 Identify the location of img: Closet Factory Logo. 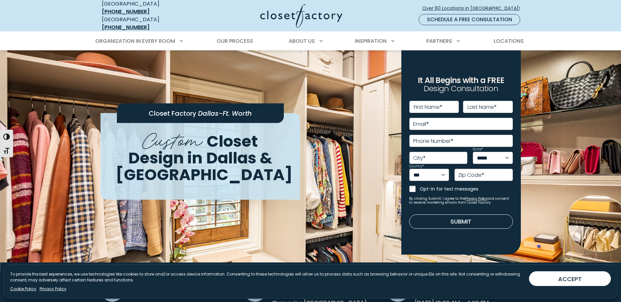
(301, 16).